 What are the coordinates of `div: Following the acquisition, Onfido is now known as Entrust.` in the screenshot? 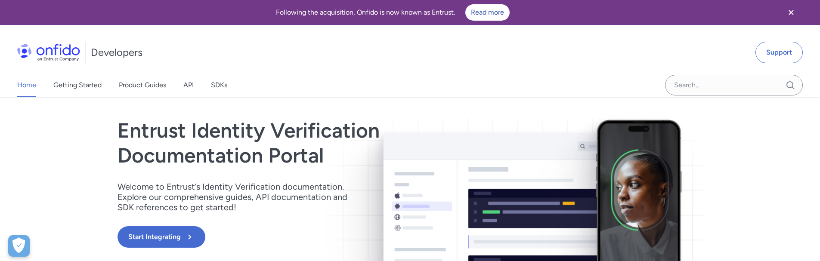 It's located at (393, 12).